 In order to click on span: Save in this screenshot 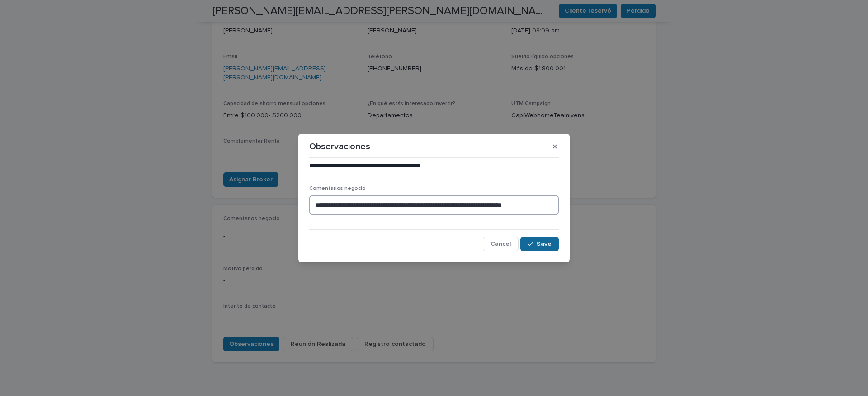, I will do `click(544, 244)`.